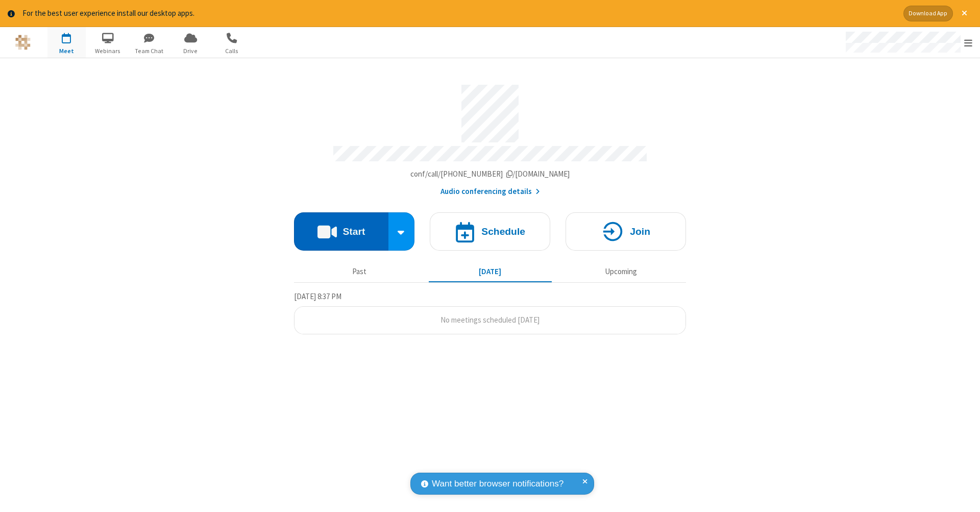 The image size is (980, 512). Describe the element at coordinates (191, 51) in the screenshot. I see `span: Drive` at that location.